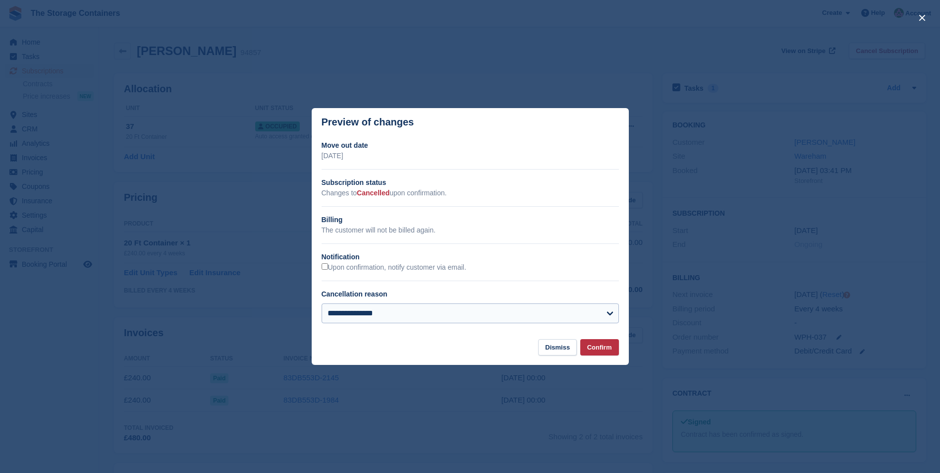  What do you see at coordinates (394, 268) in the screenshot?
I see `label: Upon confirmation, notify customer via email.` at bounding box center [394, 268].